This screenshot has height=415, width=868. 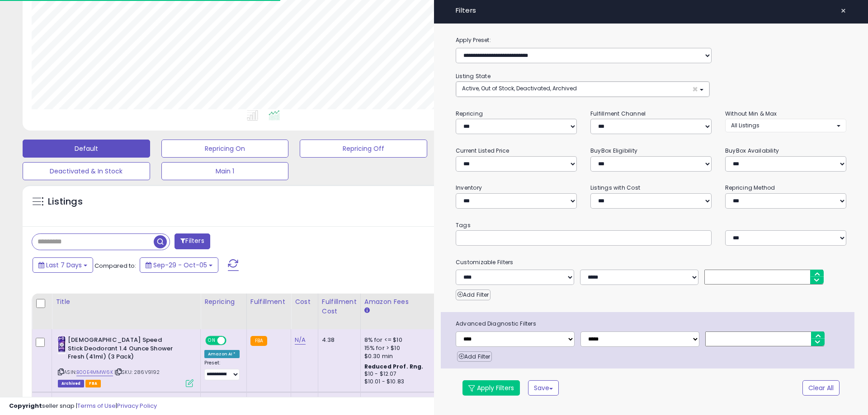 I want to click on small: Listings with Cost, so click(x=615, y=187).